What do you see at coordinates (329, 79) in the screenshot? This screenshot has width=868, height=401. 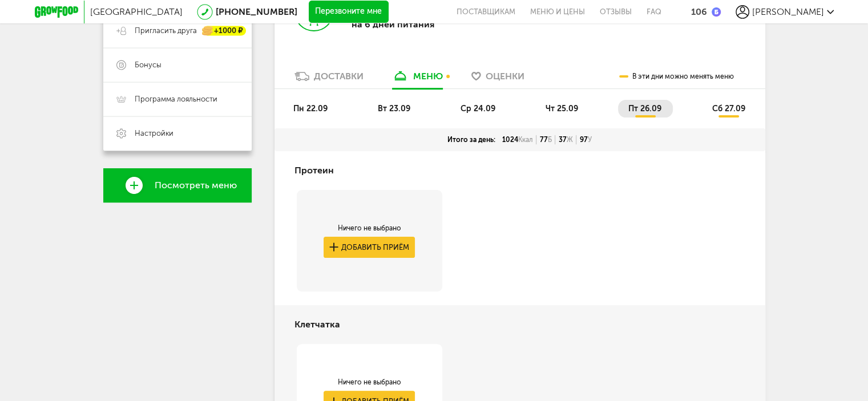 I see `a: Доставки` at bounding box center [329, 79].